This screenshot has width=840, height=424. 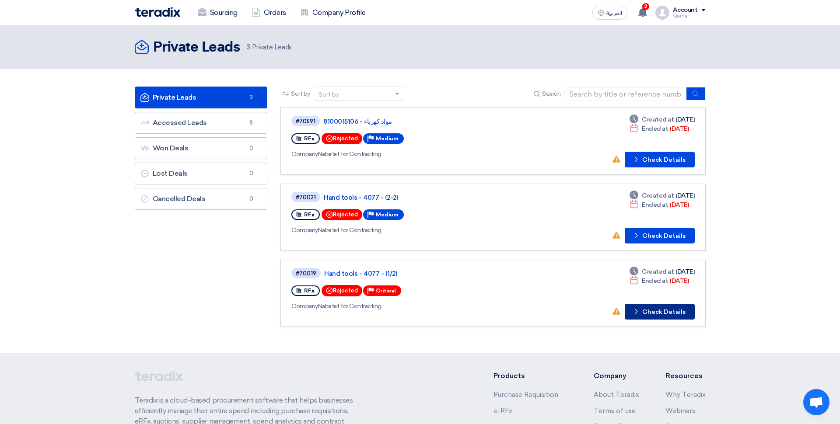 What do you see at coordinates (433, 198) in the screenshot?
I see `a: Hand tools - 4077 - (2-2)` at bounding box center [433, 198].